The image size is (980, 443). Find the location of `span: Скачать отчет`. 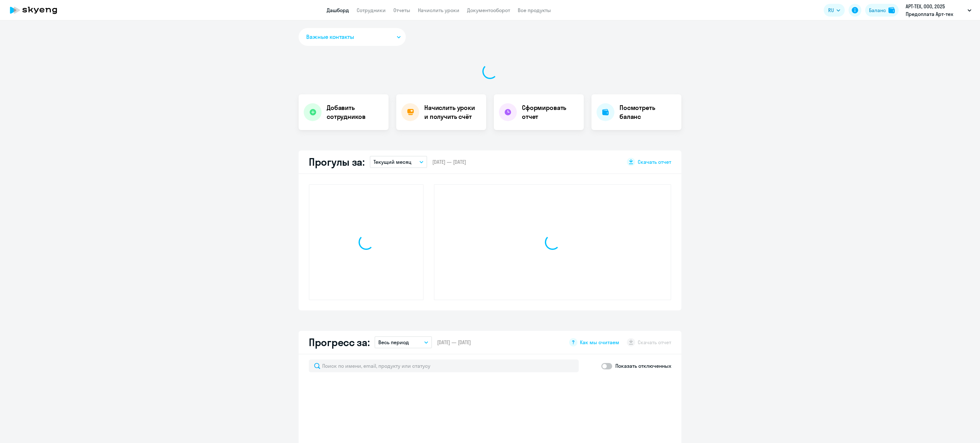

span: Скачать отчет is located at coordinates (654, 162).